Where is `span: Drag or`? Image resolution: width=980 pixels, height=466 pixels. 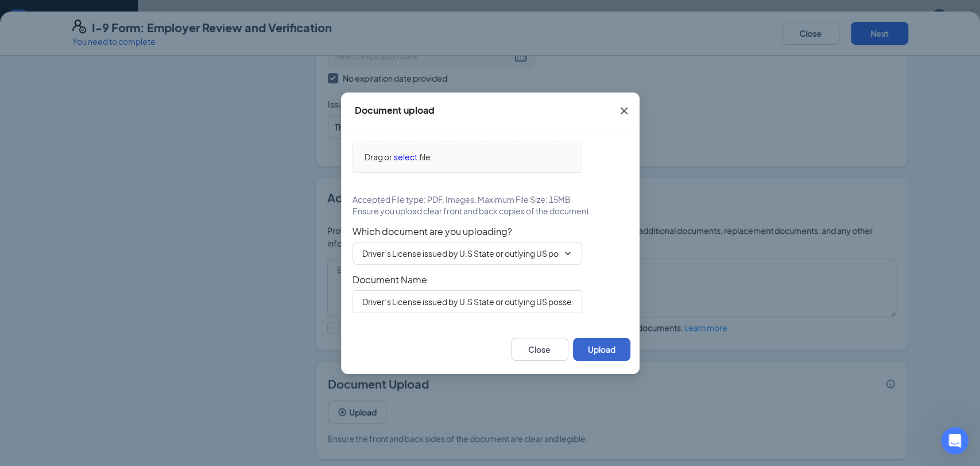 span: Drag or is located at coordinates (379, 157).